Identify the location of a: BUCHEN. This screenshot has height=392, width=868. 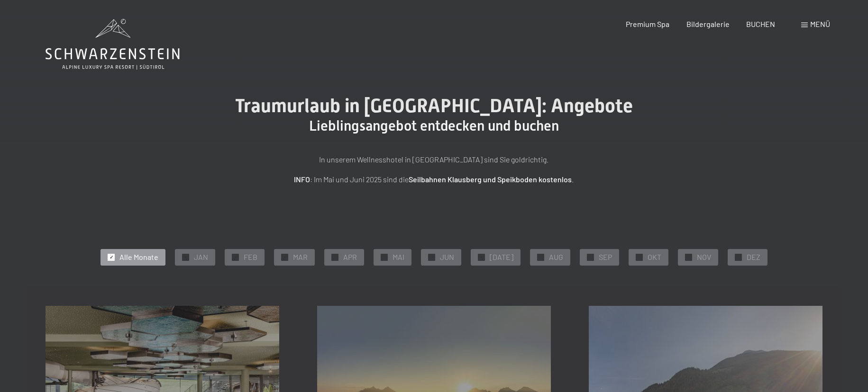
(760, 24).